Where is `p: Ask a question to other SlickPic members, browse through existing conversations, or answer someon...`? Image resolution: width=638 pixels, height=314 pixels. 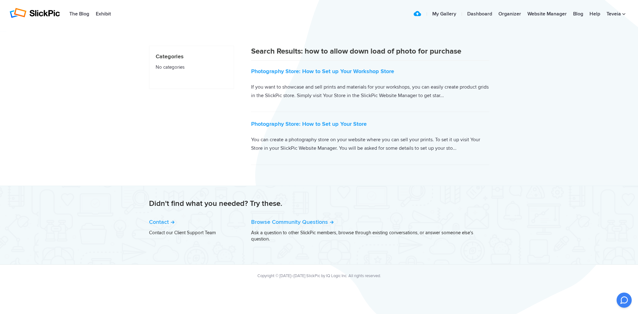 p: Ask a question to other SlickPic members, browse through existing conversations, or answer someon... is located at coordinates (370, 236).